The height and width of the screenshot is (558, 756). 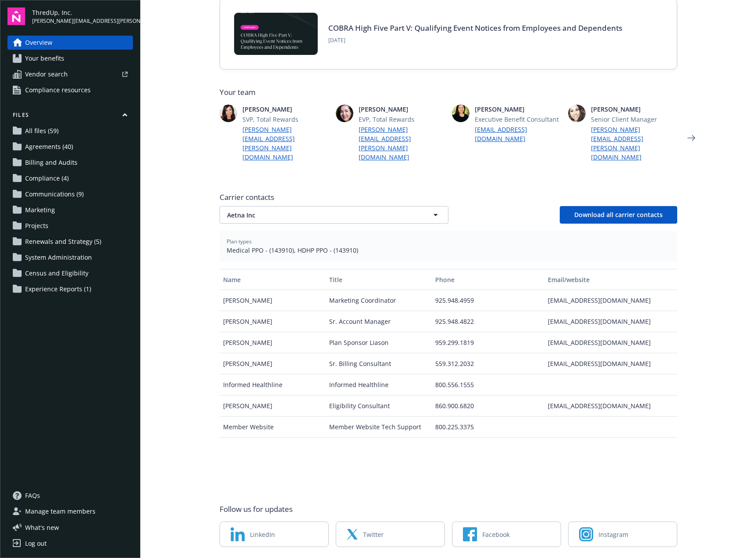 I want to click on button: Email/website, so click(x=610, y=279).